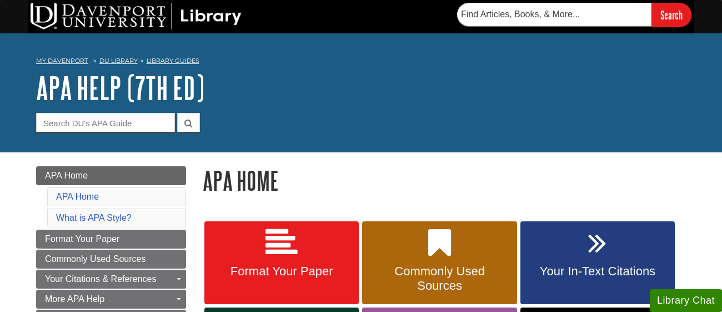  What do you see at coordinates (101, 278) in the screenshot?
I see `span: Your Citations & References` at bounding box center [101, 278].